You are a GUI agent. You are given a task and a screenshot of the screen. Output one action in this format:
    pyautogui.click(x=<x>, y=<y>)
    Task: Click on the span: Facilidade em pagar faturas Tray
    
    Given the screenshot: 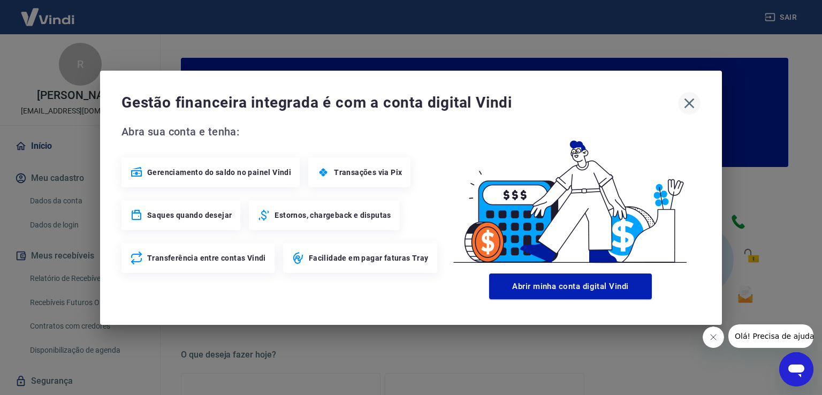 What is the action you would take?
    pyautogui.click(x=369, y=258)
    